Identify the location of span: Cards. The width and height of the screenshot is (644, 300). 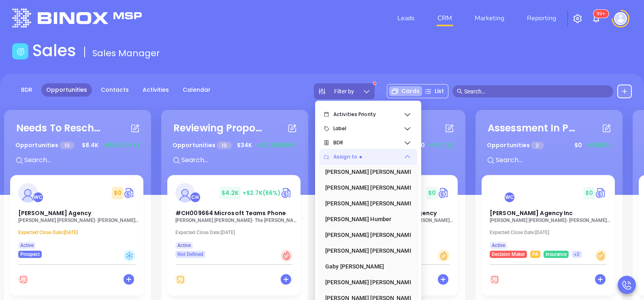
(410, 91).